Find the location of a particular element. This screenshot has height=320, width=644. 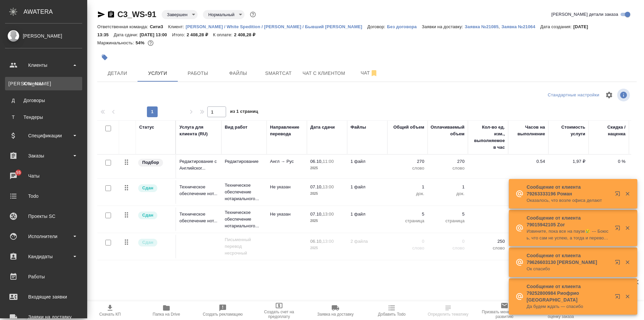

span: Посмотреть информацию is located at coordinates (625, 95).